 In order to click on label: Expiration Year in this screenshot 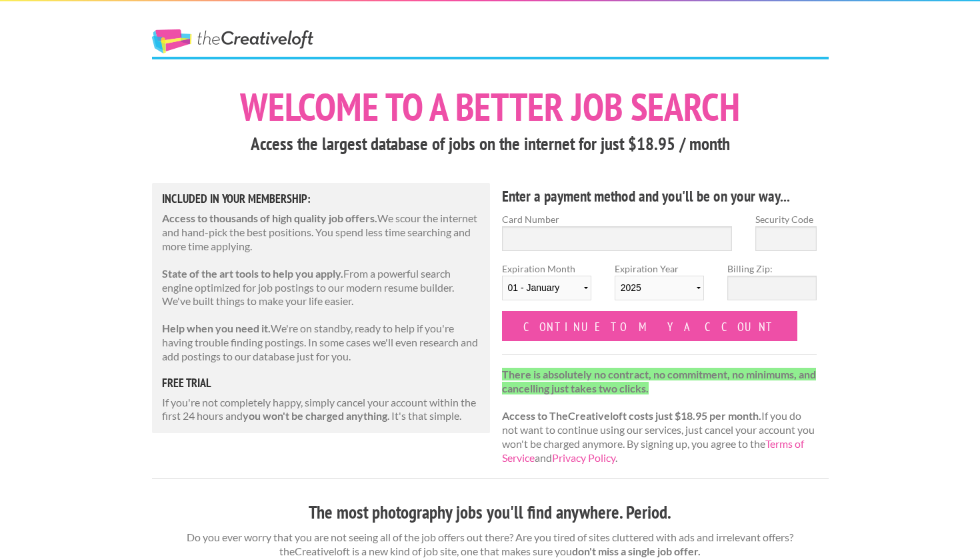, I will do `click(660, 287)`.